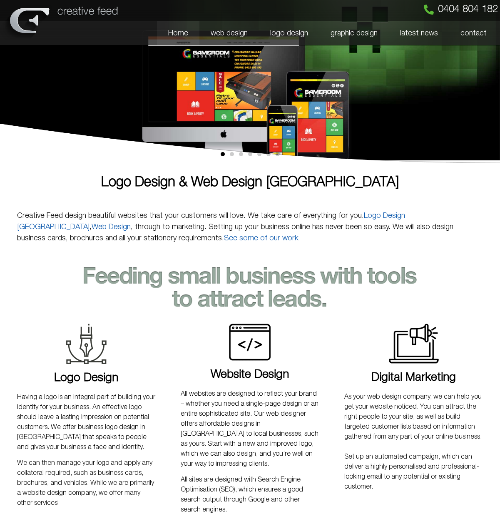 The image size is (500, 529). I want to click on p: All sites are designed with Search Engine Optimisation (SEO), which ensures a good search output ..., so click(250, 495).